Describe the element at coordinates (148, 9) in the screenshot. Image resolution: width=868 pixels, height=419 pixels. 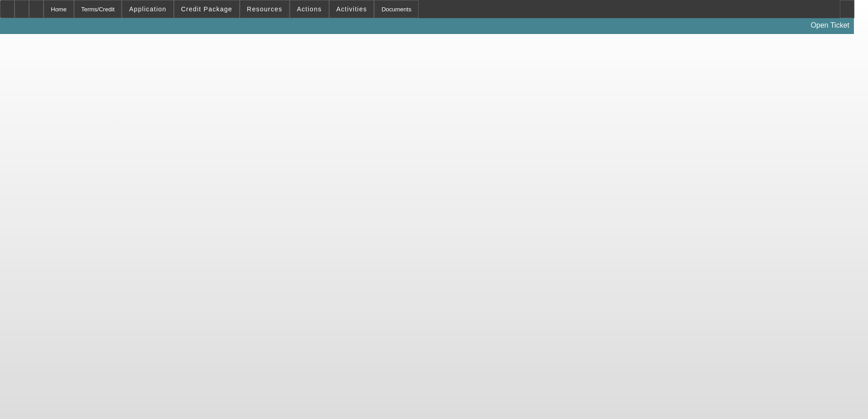
I see `span: Application` at that location.